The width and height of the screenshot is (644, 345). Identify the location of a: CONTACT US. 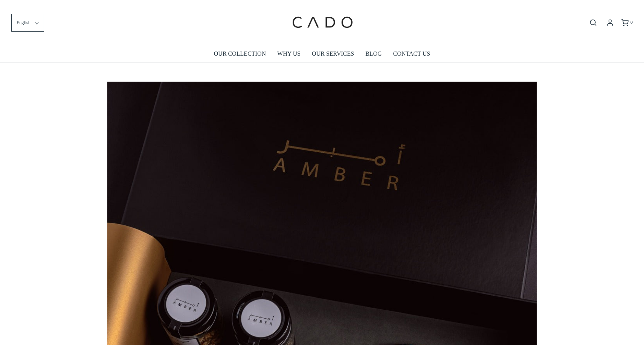
(411, 54).